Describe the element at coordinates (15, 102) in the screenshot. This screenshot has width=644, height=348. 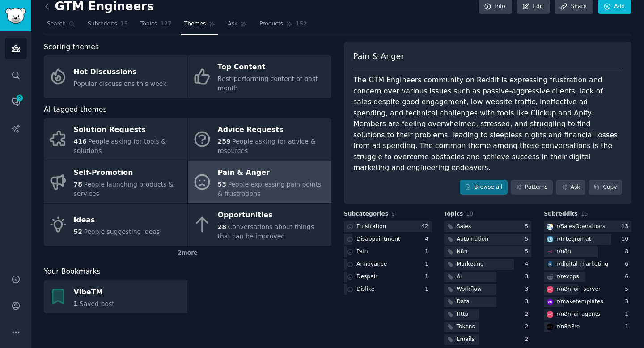
I see `a: 2` at that location.